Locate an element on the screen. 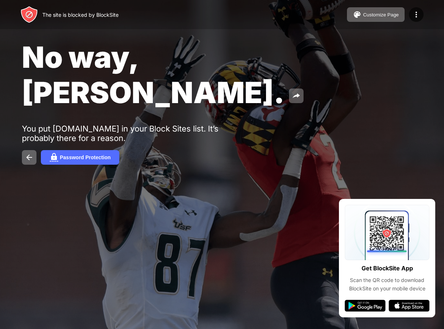  div: The site is blocked by BlockSite is located at coordinates (80, 15).